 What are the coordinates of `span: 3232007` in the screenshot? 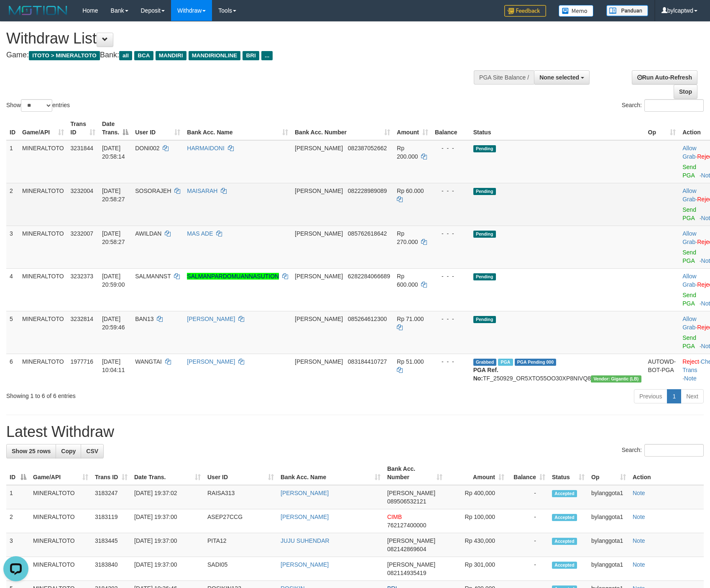 It's located at (82, 234).